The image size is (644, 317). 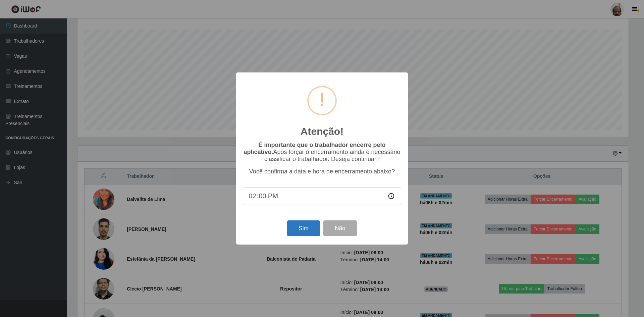 What do you see at coordinates (340, 228) in the screenshot?
I see `button: Não` at bounding box center [340, 228].